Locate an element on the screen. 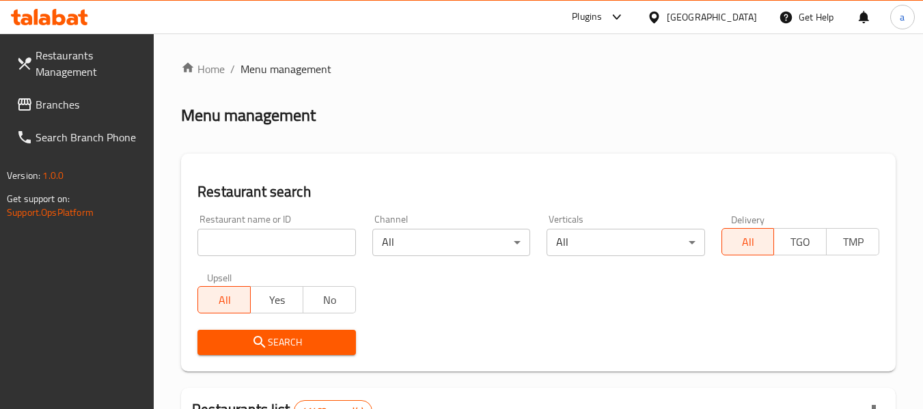 This screenshot has width=923, height=409. span: Get support on: is located at coordinates (38, 199).